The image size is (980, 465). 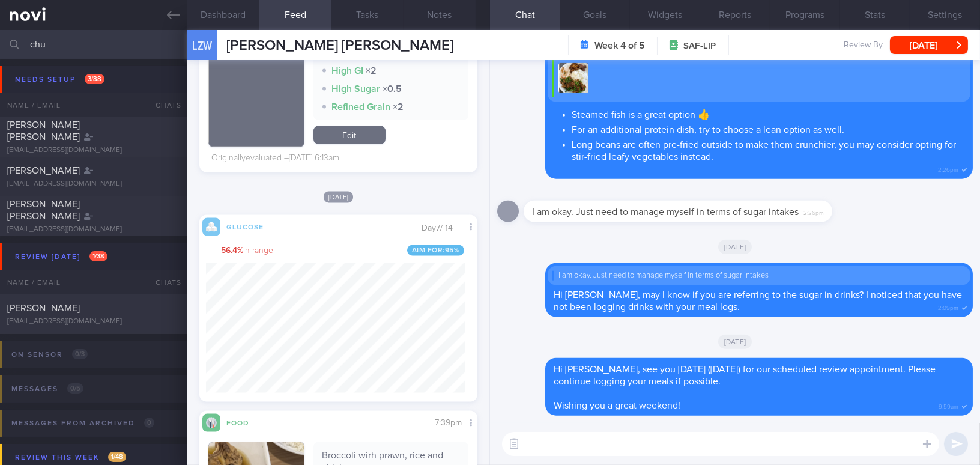 I want to click on span: SAF-LIP, so click(x=699, y=46).